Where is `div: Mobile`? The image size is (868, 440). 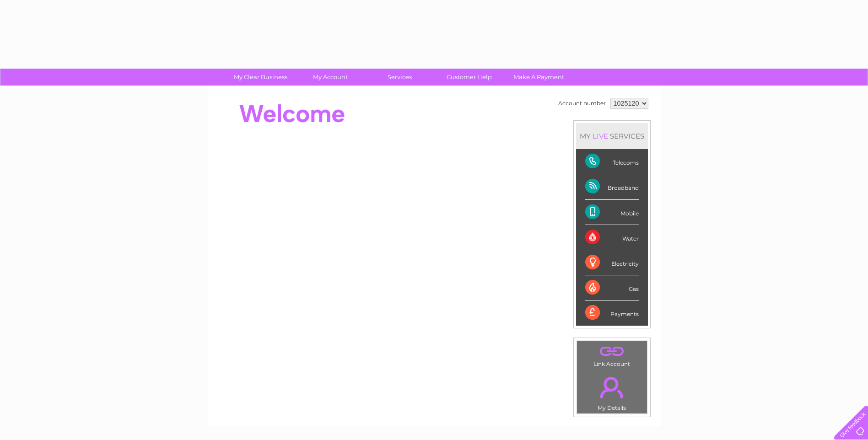
div: Mobile is located at coordinates (611, 212).